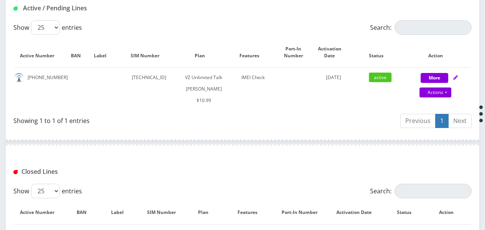 The height and width of the screenshot is (230, 485). I want to click on div: IMEI Check, so click(253, 78).